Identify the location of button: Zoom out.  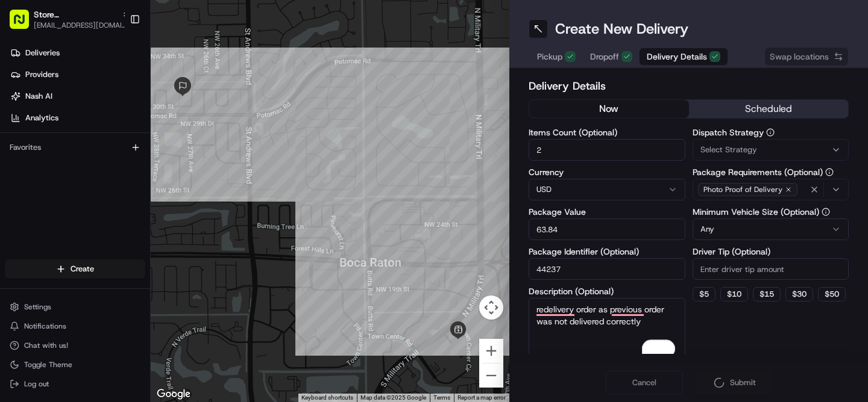
(491, 376).